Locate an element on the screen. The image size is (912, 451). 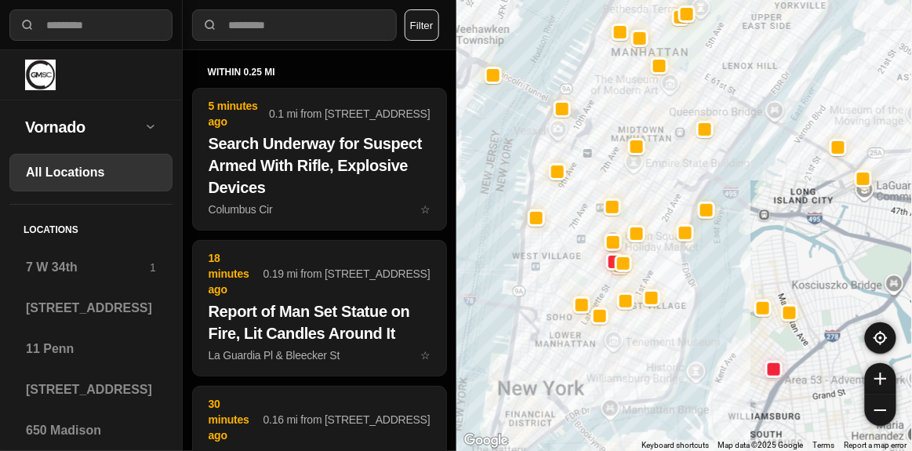
h5: within 0.25 mi is located at coordinates (319, 72).